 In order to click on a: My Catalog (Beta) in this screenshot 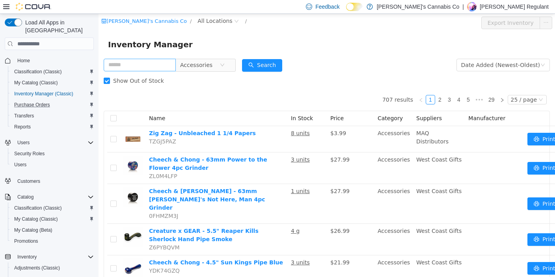, I will do `click(33, 230)`.